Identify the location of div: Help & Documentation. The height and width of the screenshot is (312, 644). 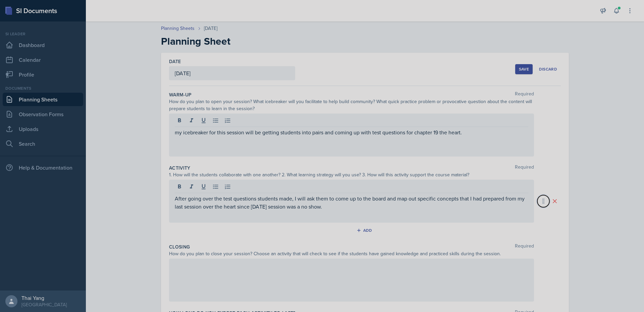
(43, 168).